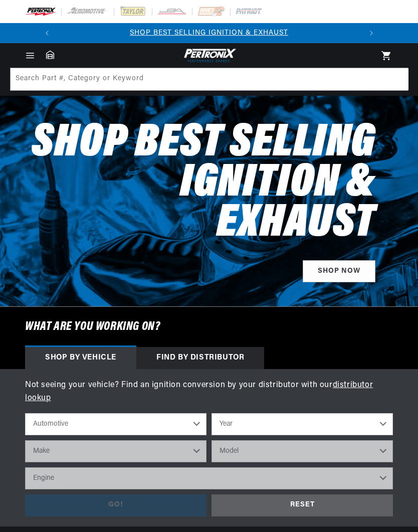 The height and width of the screenshot is (532, 418). Describe the element at coordinates (209, 55) in the screenshot. I see `img: Pertronix` at that location.